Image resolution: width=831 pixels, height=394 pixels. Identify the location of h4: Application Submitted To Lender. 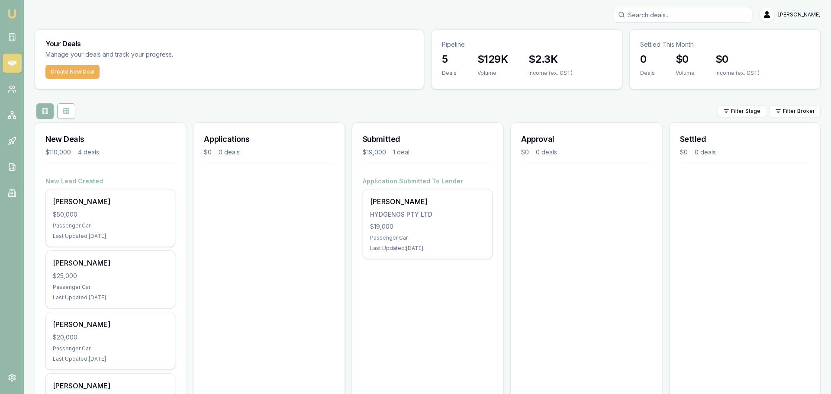
(428, 181).